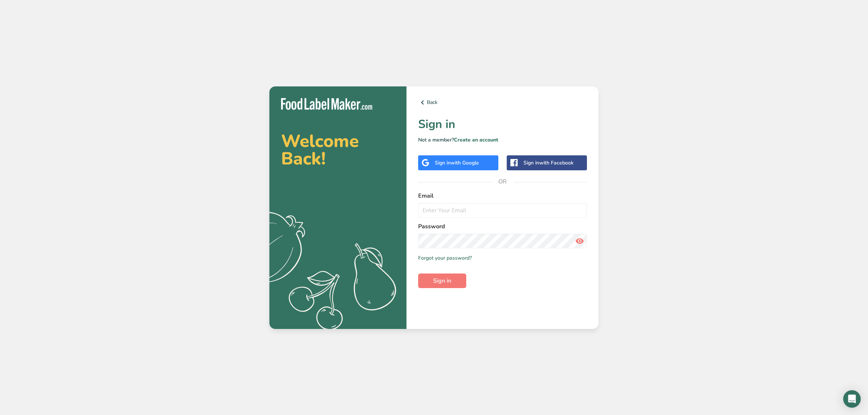 Image resolution: width=868 pixels, height=415 pixels. Describe the element at coordinates (465, 163) in the screenshot. I see `span: with Google` at that location.